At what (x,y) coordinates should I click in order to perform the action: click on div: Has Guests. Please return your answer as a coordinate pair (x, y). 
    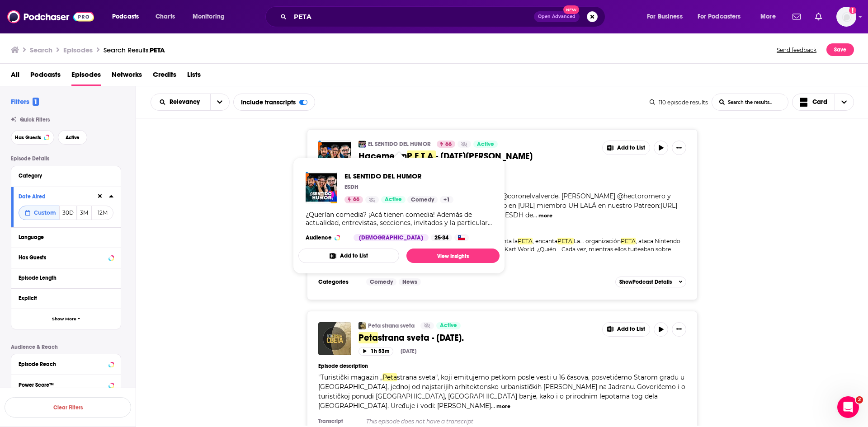
    Looking at the image, I should click on (62, 258).